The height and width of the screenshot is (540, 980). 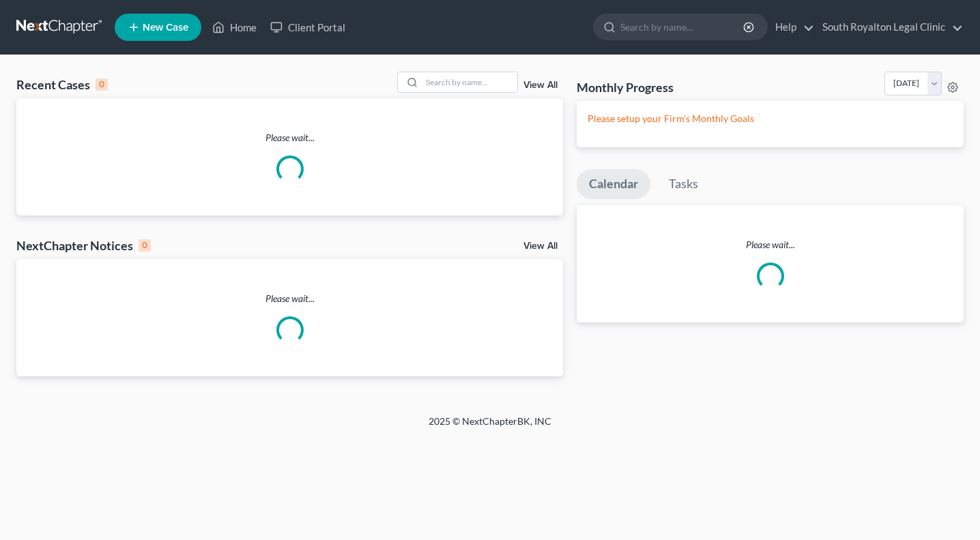 What do you see at coordinates (234, 27) in the screenshot?
I see `a: Home` at bounding box center [234, 27].